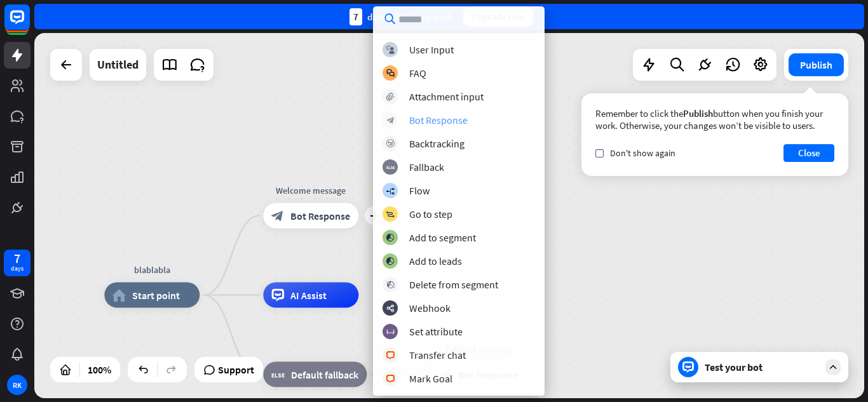 The height and width of the screenshot is (402, 868). Describe the element at coordinates (324, 375) in the screenshot. I see `span: Default fallback` at that location.